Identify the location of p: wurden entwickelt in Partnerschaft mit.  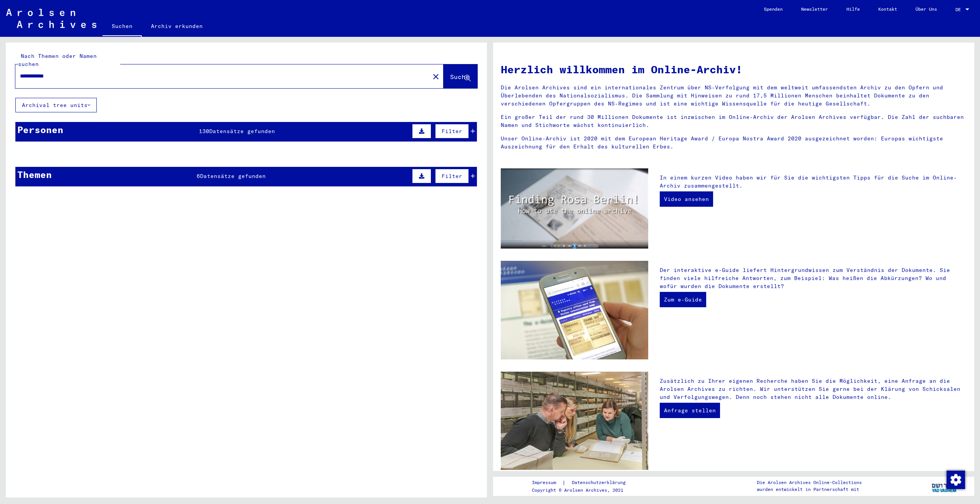
(810, 490).